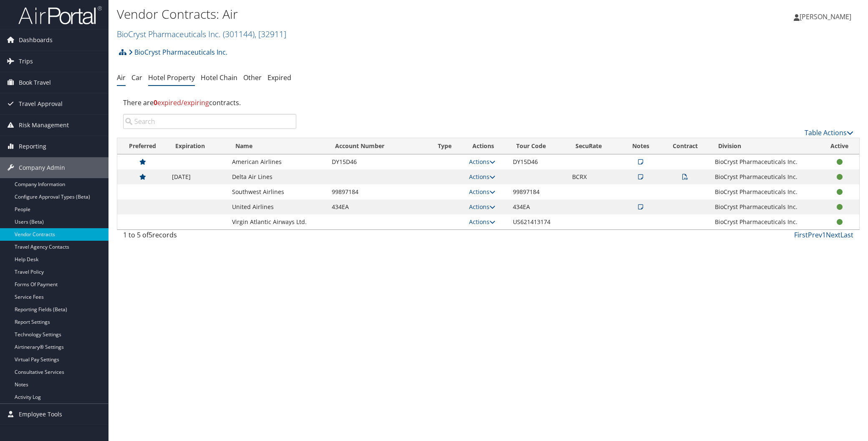 This screenshot has height=441, width=868. I want to click on a: Table Actions, so click(829, 133).